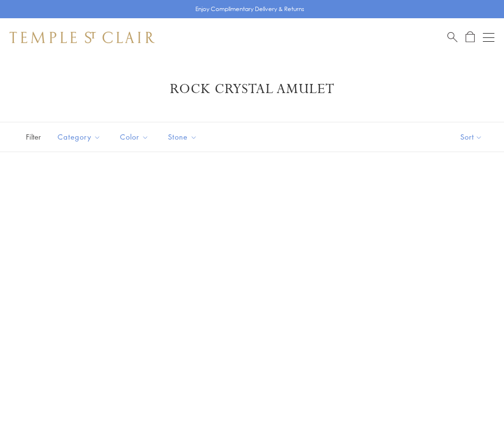  Describe the element at coordinates (182, 136) in the screenshot. I see `button: Stone` at that location.